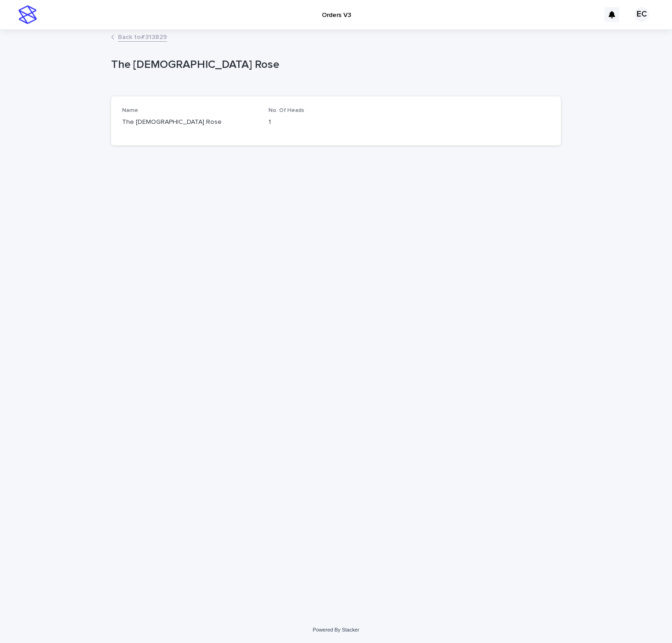 This screenshot has height=643, width=672. Describe the element at coordinates (336, 630) in the screenshot. I see `a: Powered By Stacker` at that location.